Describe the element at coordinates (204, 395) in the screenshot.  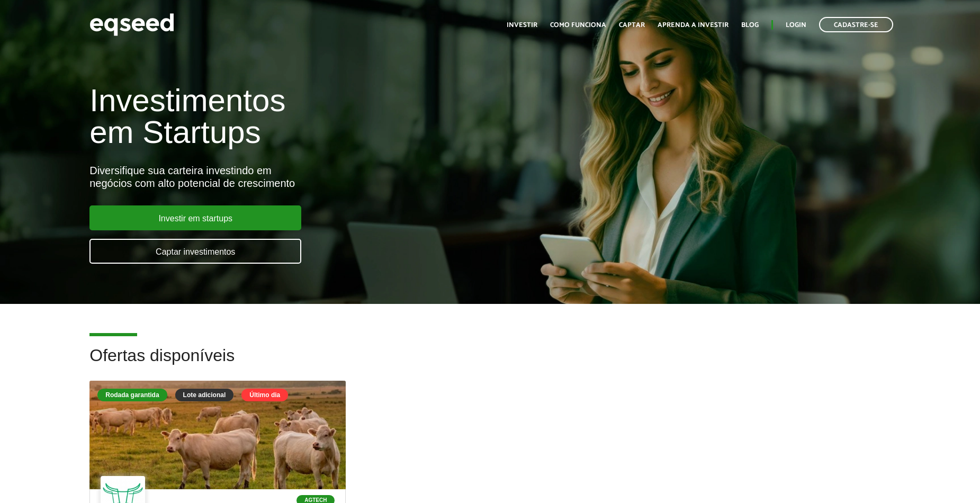
I see `div: Lote adicional` at that location.